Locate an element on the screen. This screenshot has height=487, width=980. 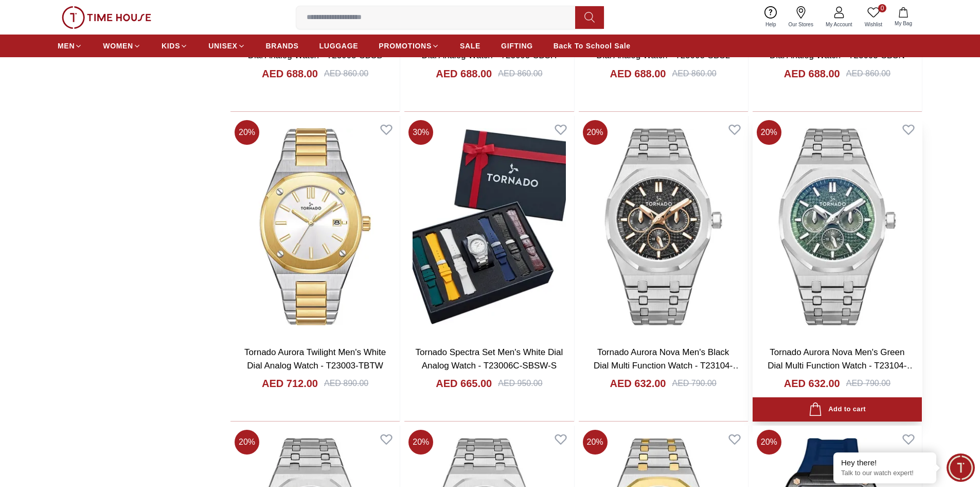
img: Tornado Aurora Twilight Men's White Dial Analog Watch - T23003-TBTW is located at coordinates (315, 226).